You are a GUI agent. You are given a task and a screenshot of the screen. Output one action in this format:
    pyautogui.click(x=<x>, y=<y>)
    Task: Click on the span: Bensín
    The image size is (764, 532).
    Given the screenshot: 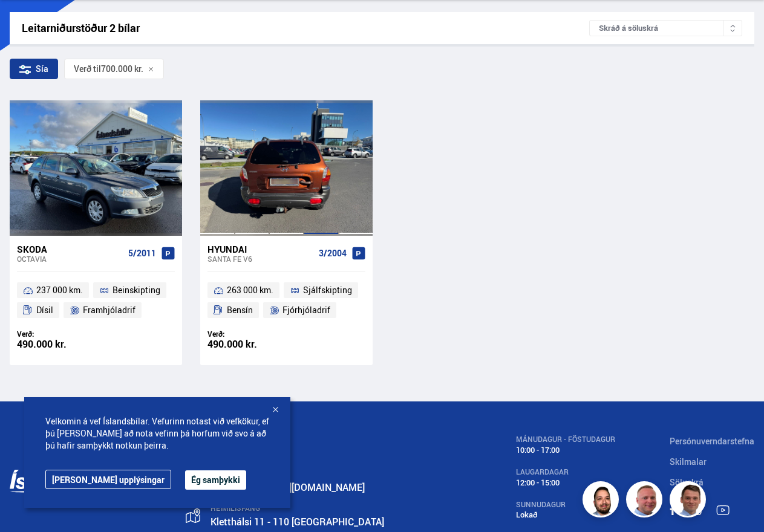 What is the action you would take?
    pyautogui.click(x=240, y=310)
    